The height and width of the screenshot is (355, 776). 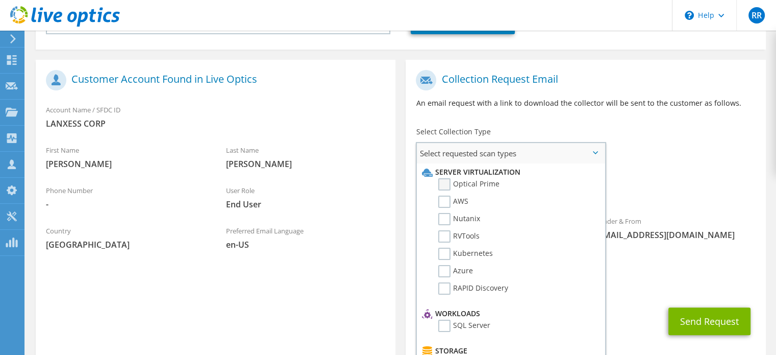 What do you see at coordinates (496, 233) in the screenshot?
I see `div: To` at bounding box center [496, 233].